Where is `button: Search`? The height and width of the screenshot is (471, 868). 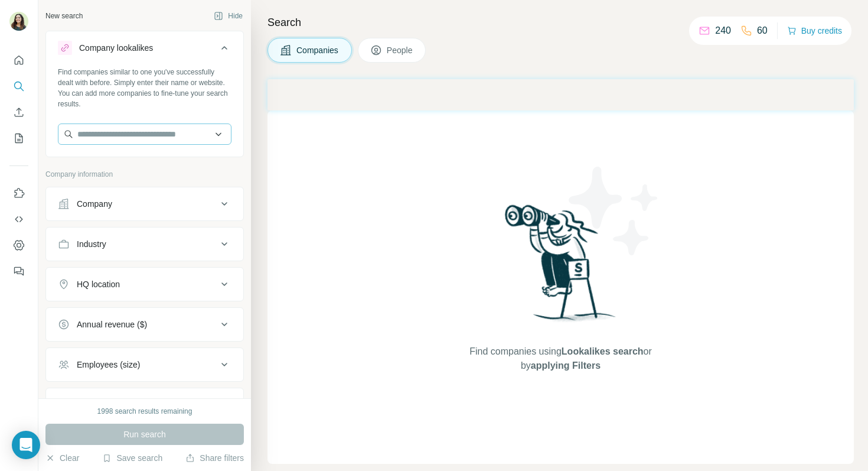
button: Search is located at coordinates (19, 86).